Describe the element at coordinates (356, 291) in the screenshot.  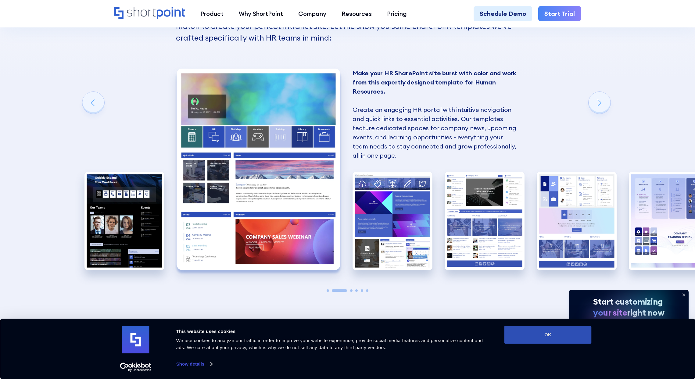
I see `span: Go to slide 4` at that location.